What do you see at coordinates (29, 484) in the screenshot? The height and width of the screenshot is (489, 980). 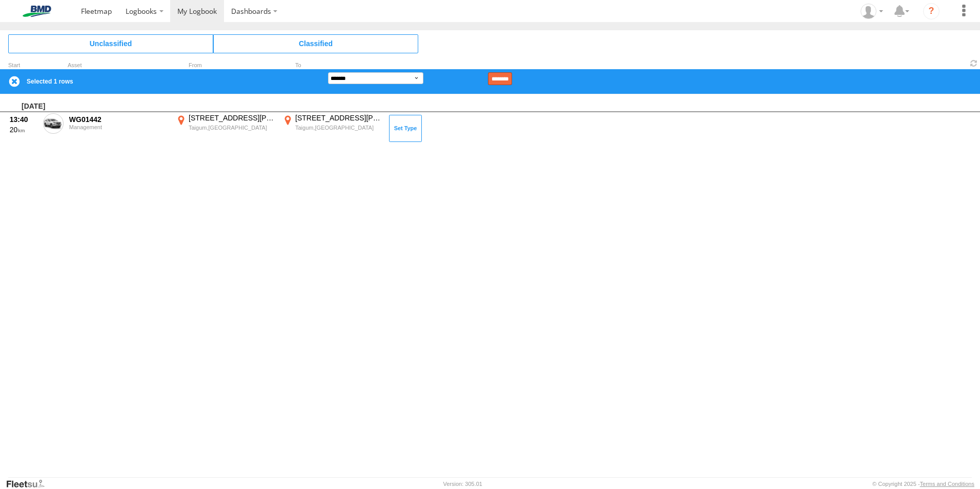 I see `a: Visit our Website` at bounding box center [29, 484].